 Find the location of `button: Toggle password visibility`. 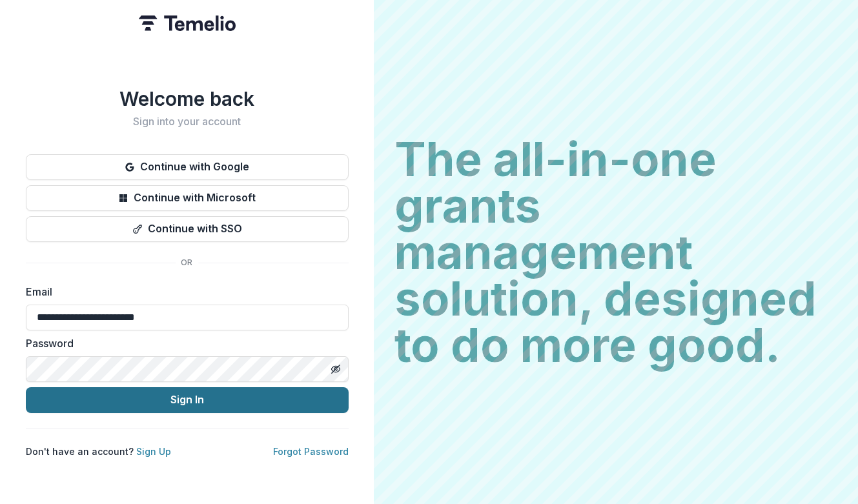

button: Toggle password visibility is located at coordinates (335, 369).